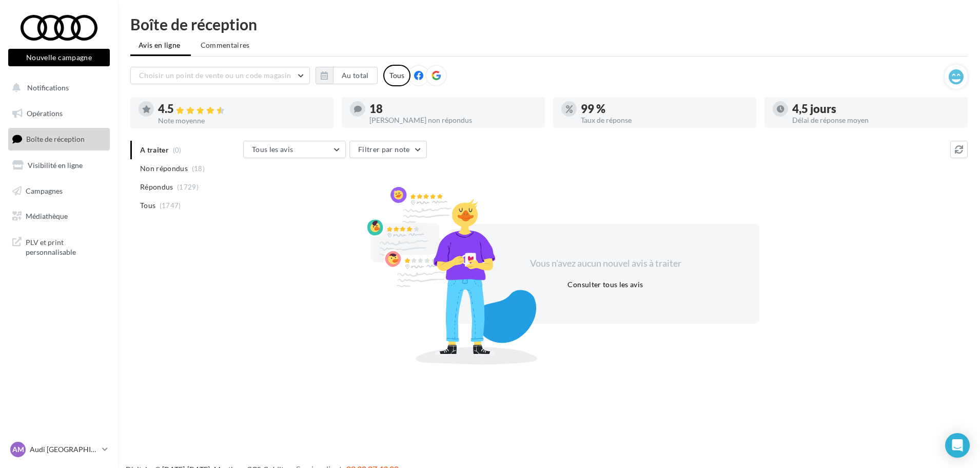 Image resolution: width=980 pixels, height=468 pixels. I want to click on a: Opérations, so click(59, 114).